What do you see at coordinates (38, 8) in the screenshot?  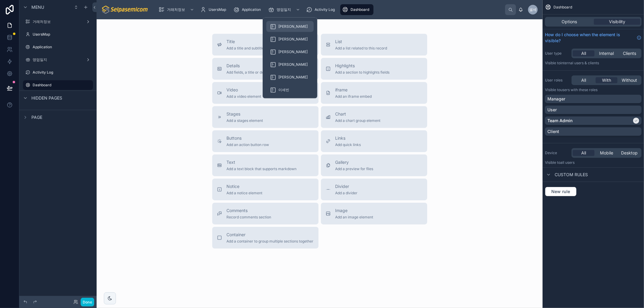 I see `span: Menu` at bounding box center [38, 8].